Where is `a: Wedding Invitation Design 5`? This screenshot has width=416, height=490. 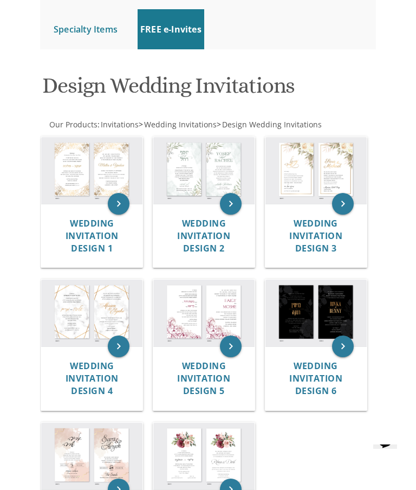
a: Wedding Invitation Design 5 is located at coordinates (204, 378).